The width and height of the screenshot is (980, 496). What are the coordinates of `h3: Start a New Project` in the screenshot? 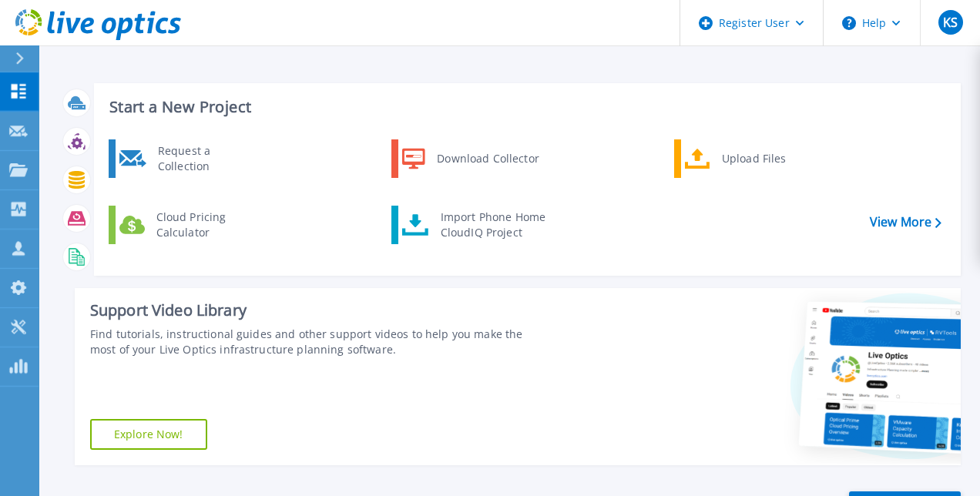 It's located at (525, 107).